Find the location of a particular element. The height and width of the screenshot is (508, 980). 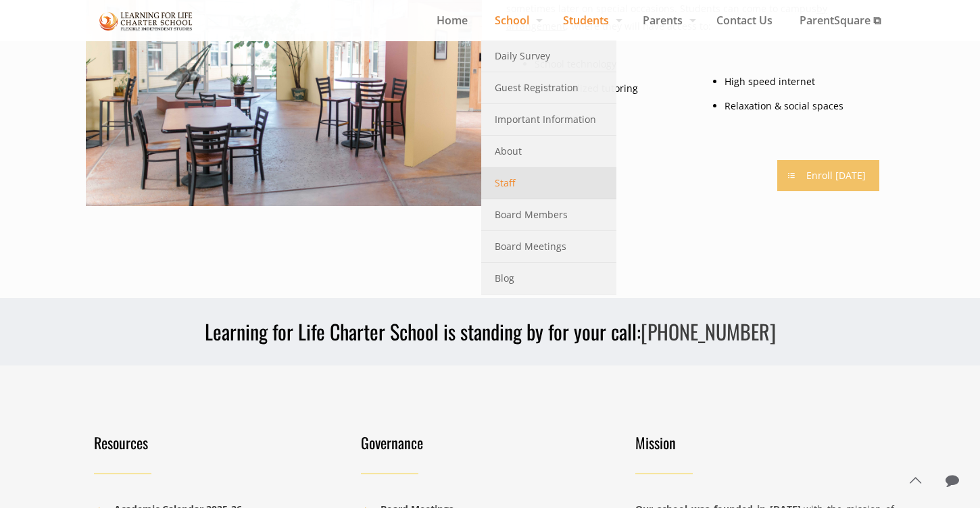

span: School is located at coordinates (515, 21).